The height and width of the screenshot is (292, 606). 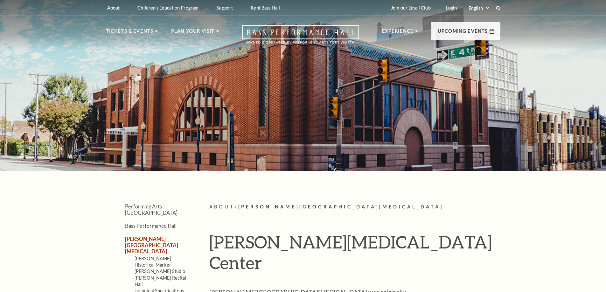 What do you see at coordinates (151, 226) in the screenshot?
I see `a: Bass Performance Hall` at bounding box center [151, 226].